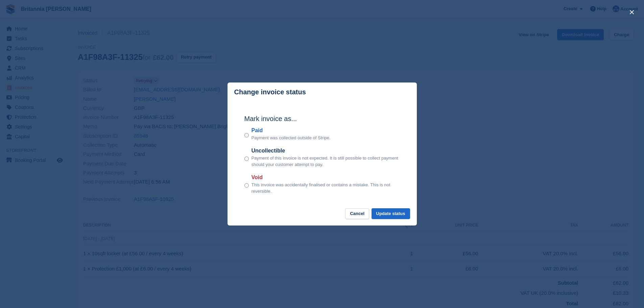  I want to click on p: Change invoice status, so click(270, 92).